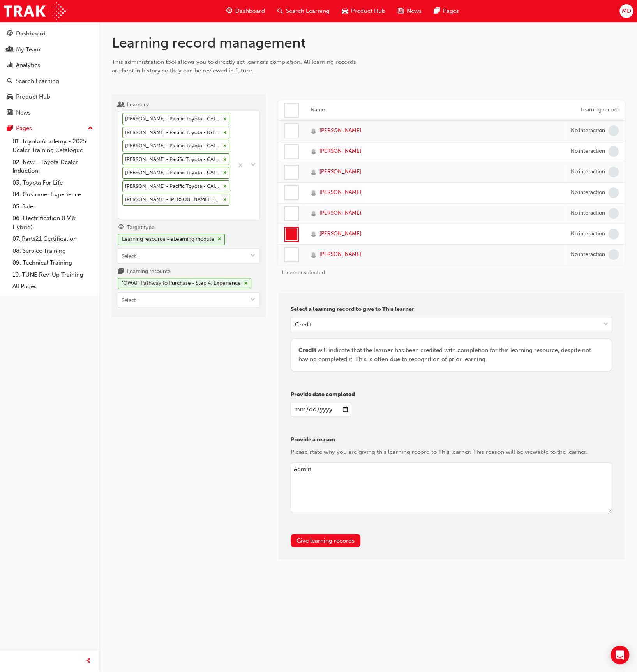 This screenshot has height=672, width=637. What do you see at coordinates (168, 239) in the screenshot?
I see `div: Learning resource - eLearning module` at bounding box center [168, 239].